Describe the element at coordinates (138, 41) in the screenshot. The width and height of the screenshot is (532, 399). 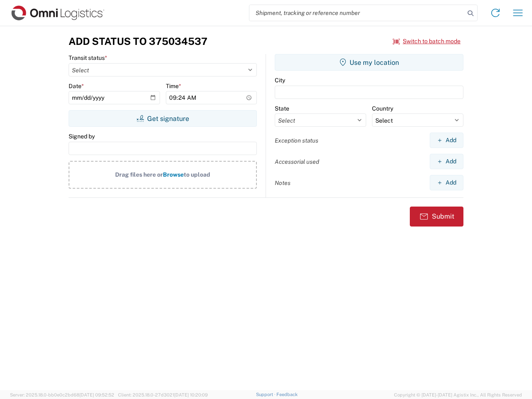
I see `h3: Add Status to 375034537` at that location.